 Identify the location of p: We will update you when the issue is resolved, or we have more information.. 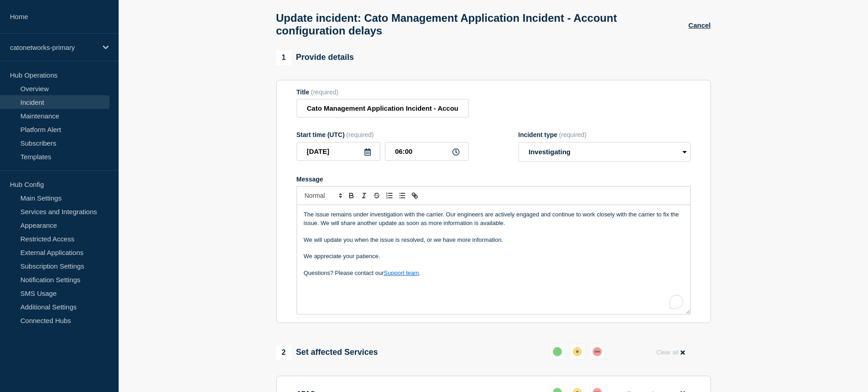
(494, 240).